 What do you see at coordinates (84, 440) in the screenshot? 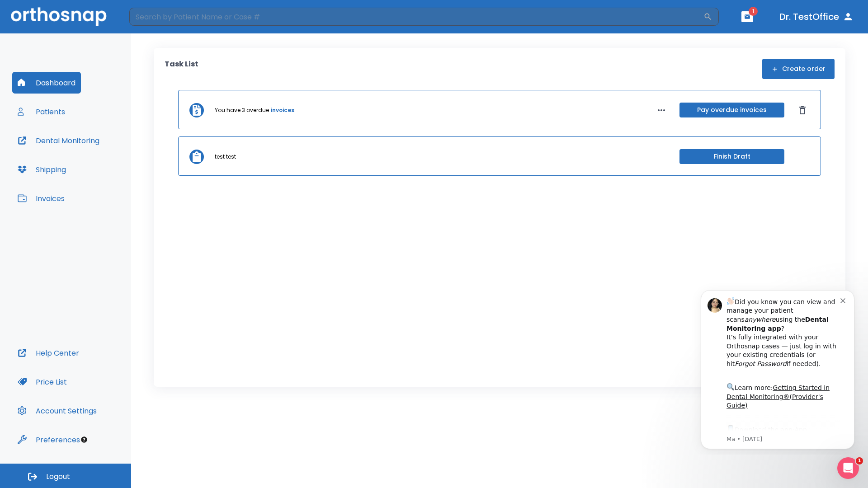
I see `div: Tooltip anchor` at bounding box center [84, 440].